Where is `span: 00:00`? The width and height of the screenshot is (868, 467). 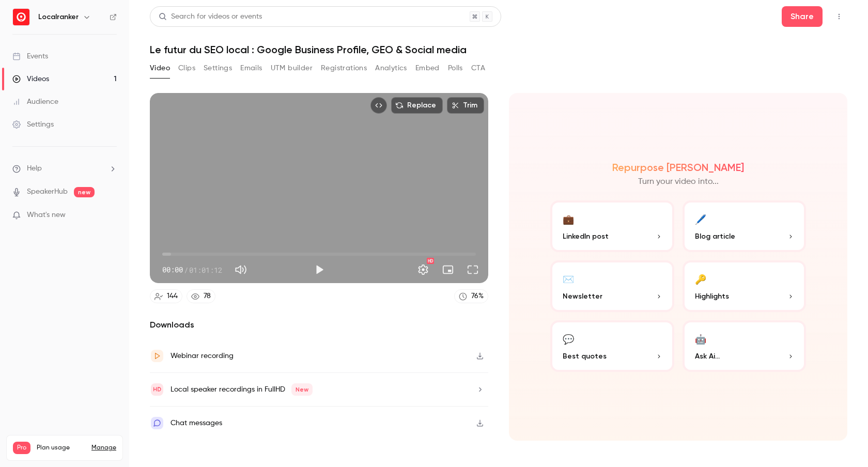
span: 00:00 is located at coordinates (173, 270).